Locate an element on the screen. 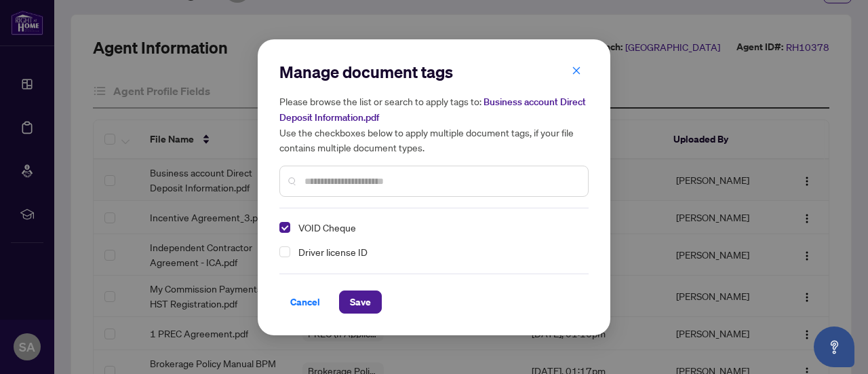 Image resolution: width=868 pixels, height=374 pixels. span: Cancel is located at coordinates (305, 302).